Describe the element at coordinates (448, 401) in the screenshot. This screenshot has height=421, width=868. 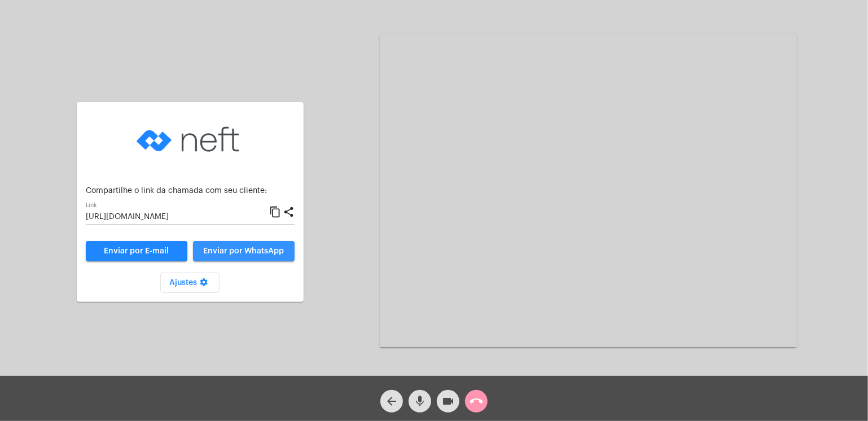
I see `mat-icon: videocam` at that location.